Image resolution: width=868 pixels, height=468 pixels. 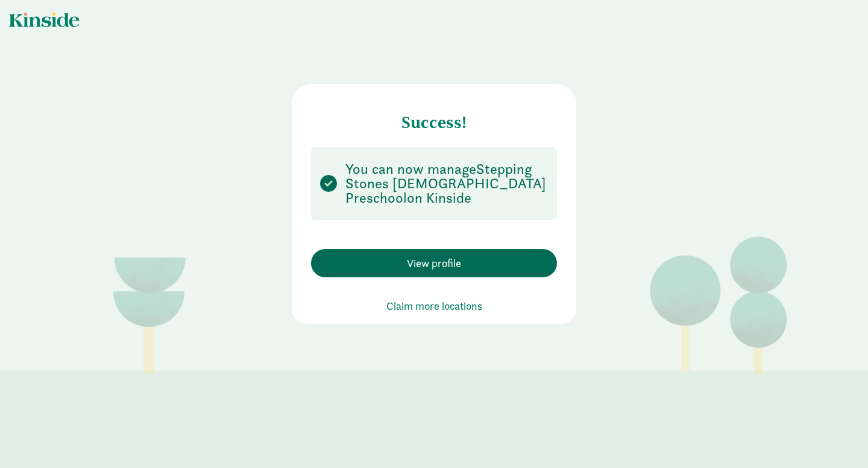 What do you see at coordinates (837, 440) in the screenshot?
I see `div: Chat Widget` at bounding box center [837, 440].